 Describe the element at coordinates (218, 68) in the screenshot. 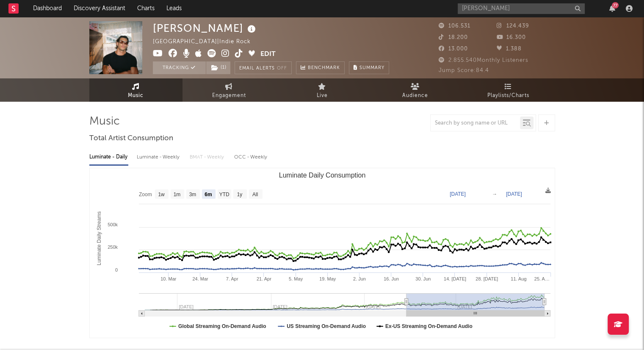

I see `button: (1)` at that location.